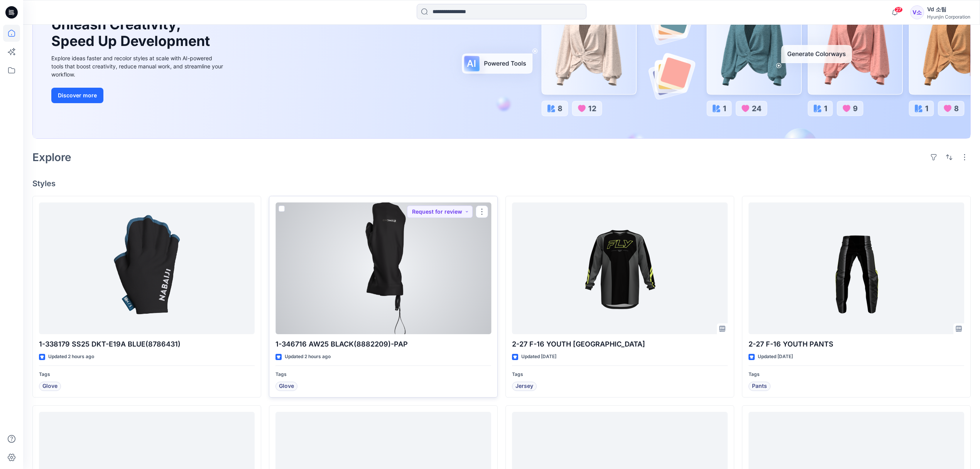 The height and width of the screenshot is (469, 980). I want to click on h1: Unleash Creativity, Speed Up Development, so click(132, 33).